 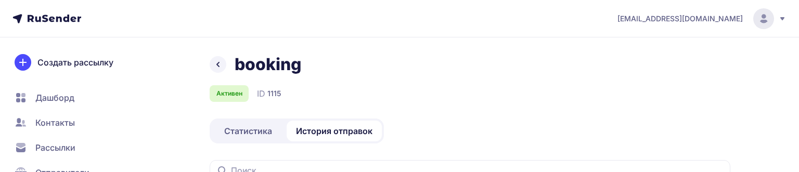 What do you see at coordinates (334, 131) in the screenshot?
I see `span: История отправок` at bounding box center [334, 131].